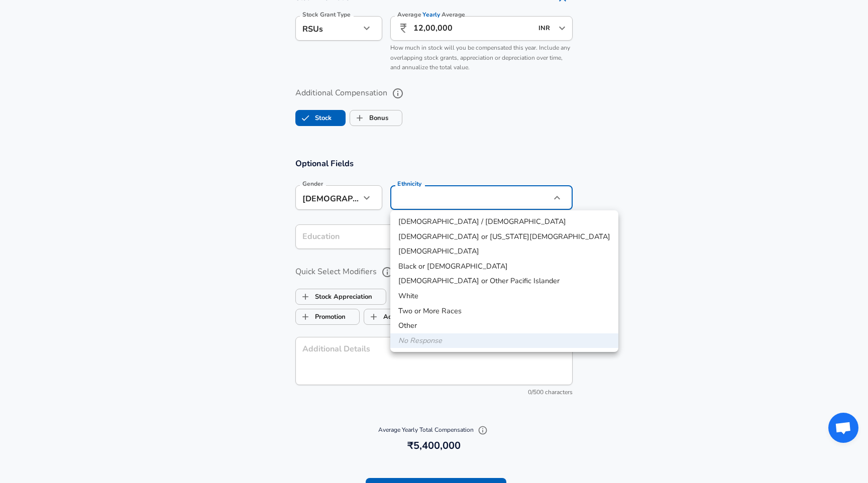 The width and height of the screenshot is (868, 483). What do you see at coordinates (843, 428) in the screenshot?
I see `div: Open chat` at bounding box center [843, 428].